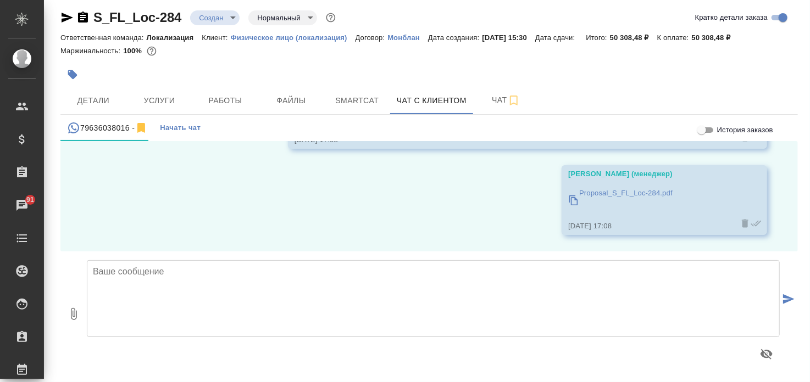  I want to click on span: Чат с клиентом, so click(431, 101).